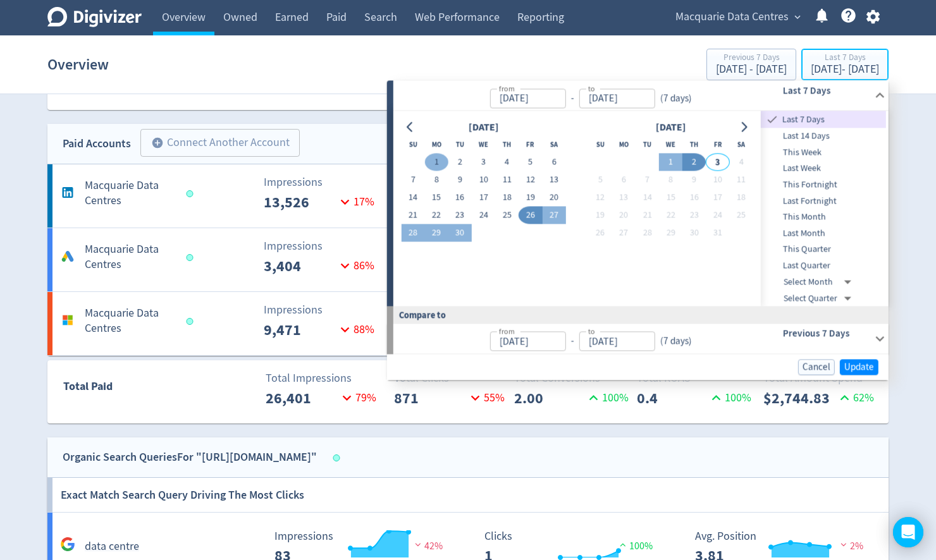 Image resolution: width=936 pixels, height=560 pixels. Describe the element at coordinates (824, 249) in the screenshot. I see `span: This Quarter` at that location.